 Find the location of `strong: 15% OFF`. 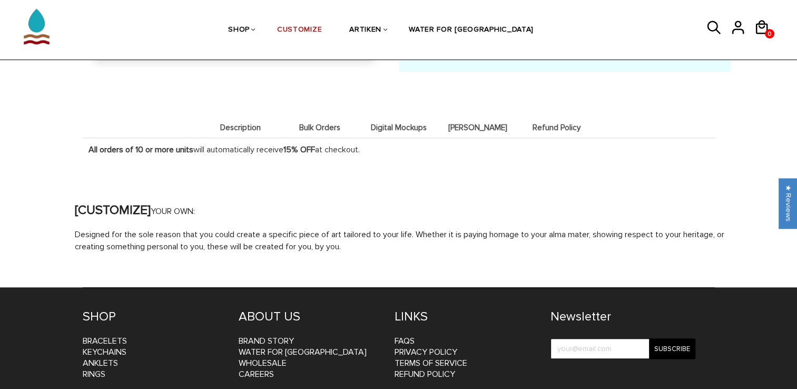

strong: 15% OFF is located at coordinates (299, 150).